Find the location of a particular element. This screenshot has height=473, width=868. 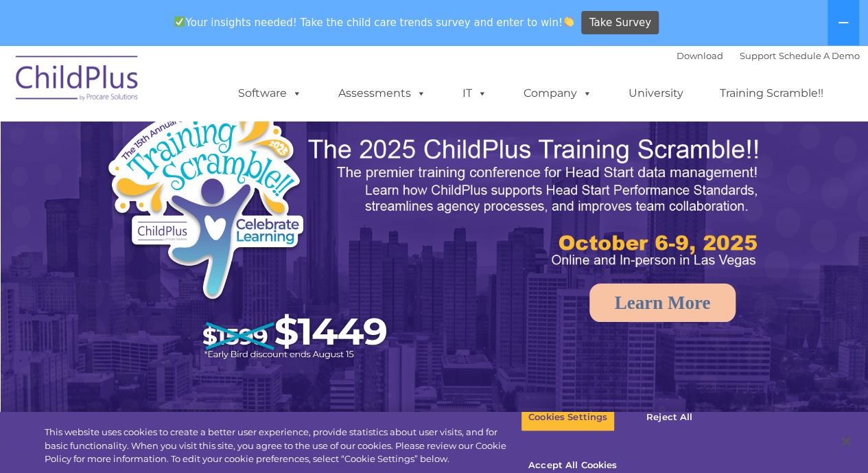

a: Learn More is located at coordinates (663, 302).